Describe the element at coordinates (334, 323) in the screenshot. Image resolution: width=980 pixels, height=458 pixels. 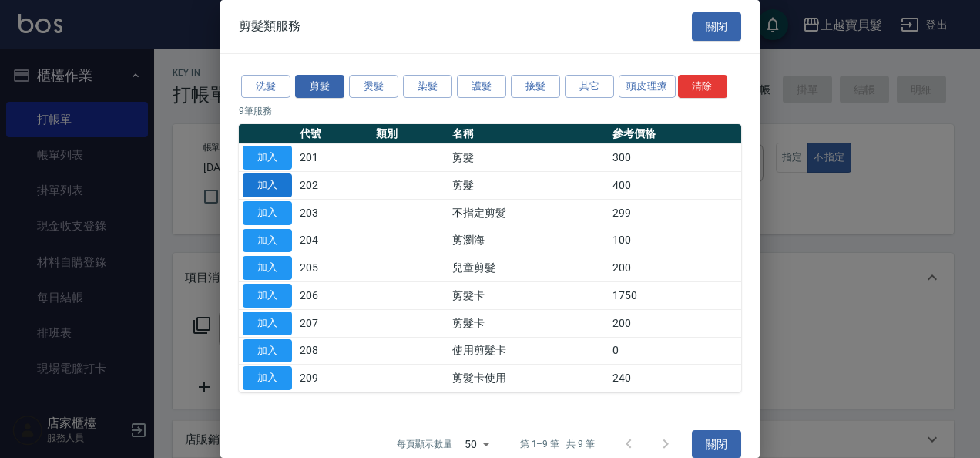
I see `td: 207` at that location.